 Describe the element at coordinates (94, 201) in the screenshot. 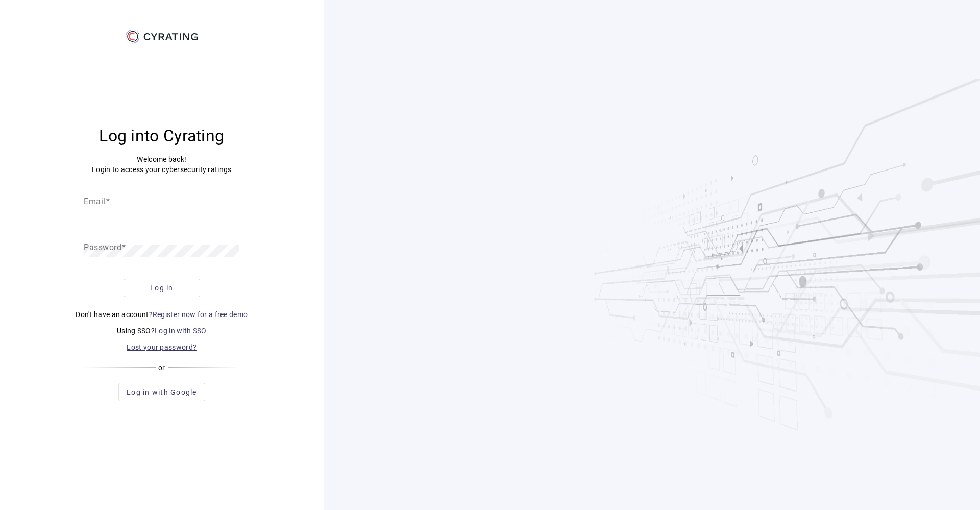

I see `mat-label: Email` at that location.